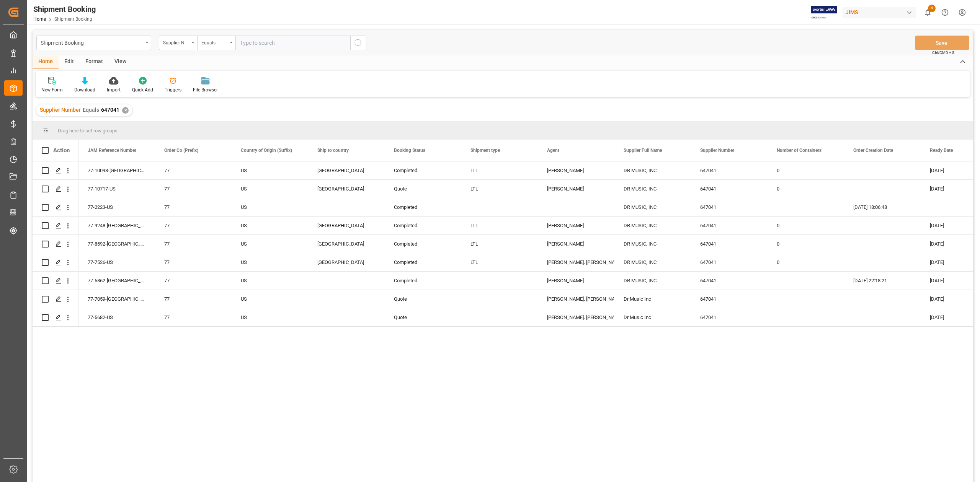  What do you see at coordinates (173, 90) in the screenshot?
I see `div: Triggers` at bounding box center [173, 90].